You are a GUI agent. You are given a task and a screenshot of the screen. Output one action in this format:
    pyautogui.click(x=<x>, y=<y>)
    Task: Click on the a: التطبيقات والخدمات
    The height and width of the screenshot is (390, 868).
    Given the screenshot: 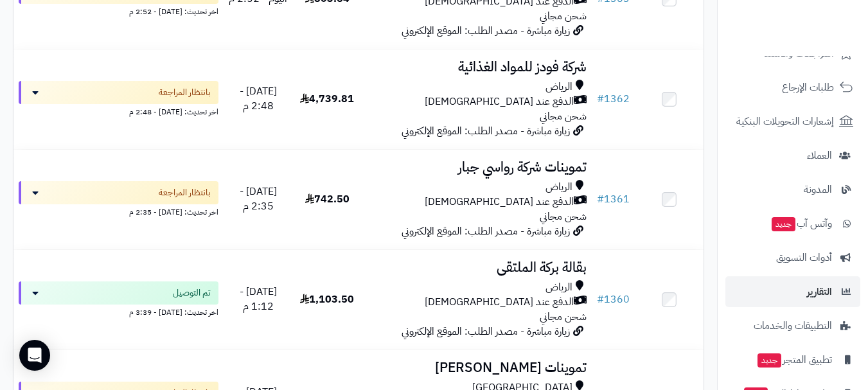 What is the action you would take?
    pyautogui.click(x=793, y=326)
    